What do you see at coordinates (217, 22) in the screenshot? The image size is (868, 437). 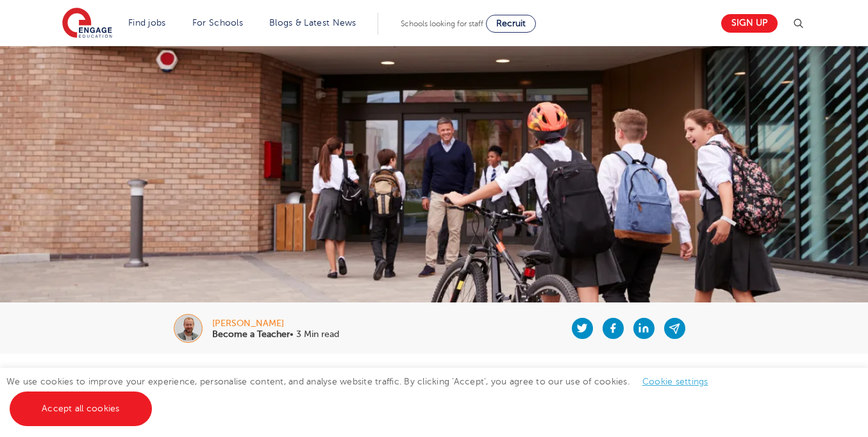 I see `a: For Schools` at bounding box center [217, 22].